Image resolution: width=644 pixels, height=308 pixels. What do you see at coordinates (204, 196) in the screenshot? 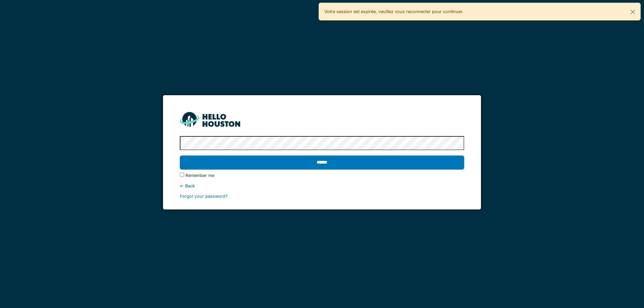
I see `a: Forgot your password?` at bounding box center [204, 196].